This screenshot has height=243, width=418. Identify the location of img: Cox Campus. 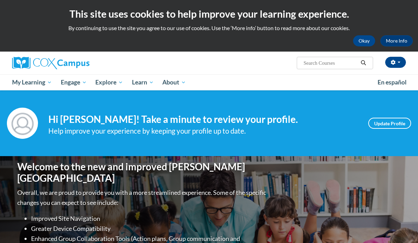
(51, 63).